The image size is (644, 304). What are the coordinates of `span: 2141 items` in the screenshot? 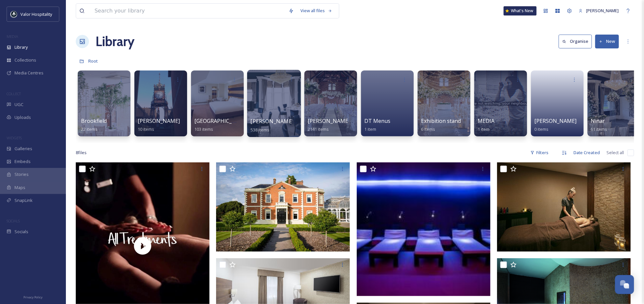 It's located at (318, 129).